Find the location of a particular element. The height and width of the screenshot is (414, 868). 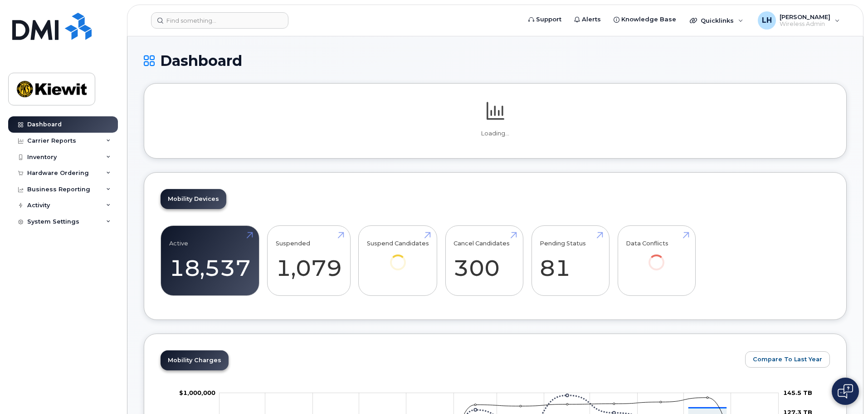

a: Suspend Candidates is located at coordinates (397, 257).